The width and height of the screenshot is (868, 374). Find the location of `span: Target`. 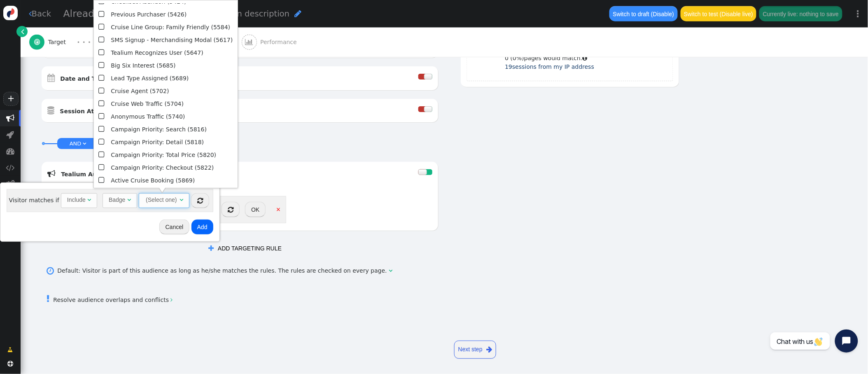

span: Target is located at coordinates (59, 42).